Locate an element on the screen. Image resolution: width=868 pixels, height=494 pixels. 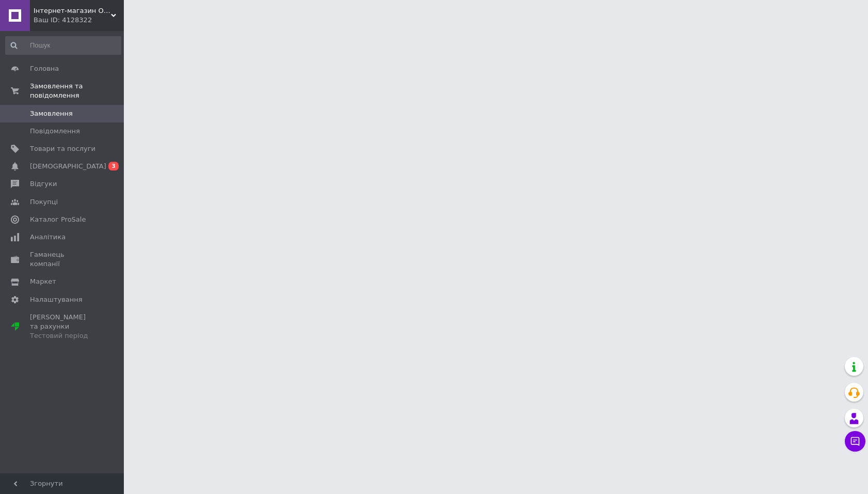
span: Повідомлення is located at coordinates (55, 131).